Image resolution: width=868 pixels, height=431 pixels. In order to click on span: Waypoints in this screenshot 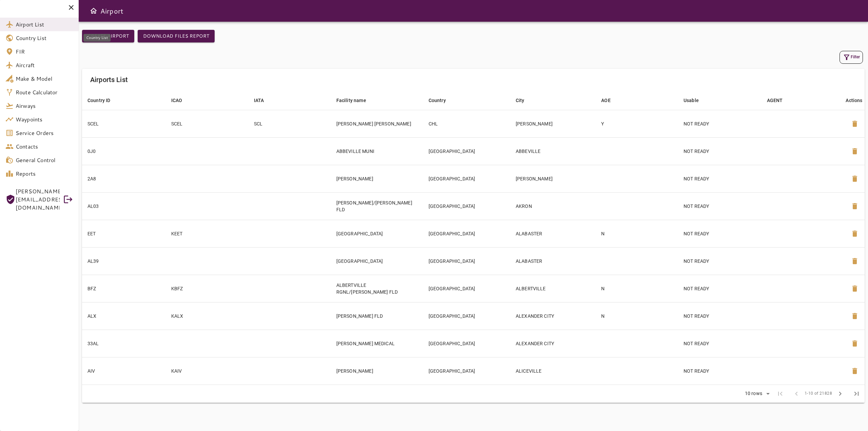, I will do `click(44, 120)`.